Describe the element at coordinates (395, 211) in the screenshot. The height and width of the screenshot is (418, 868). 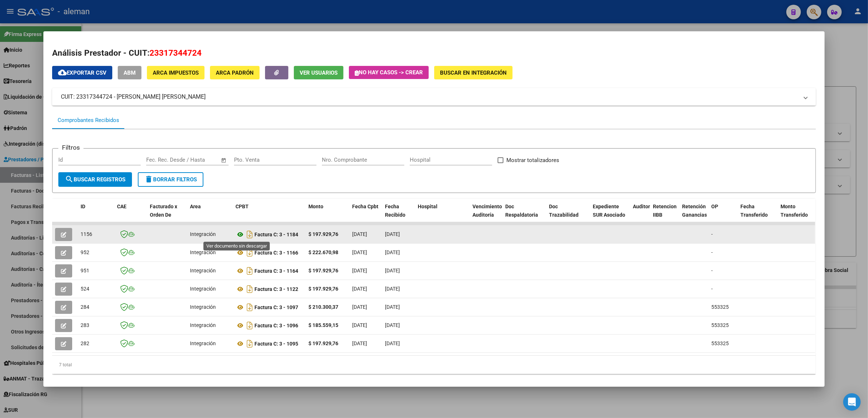
I see `span: Fecha Recibido` at that location.